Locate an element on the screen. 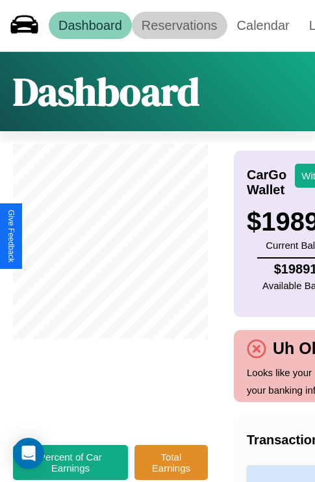  h1: Dashboard is located at coordinates (106, 92).